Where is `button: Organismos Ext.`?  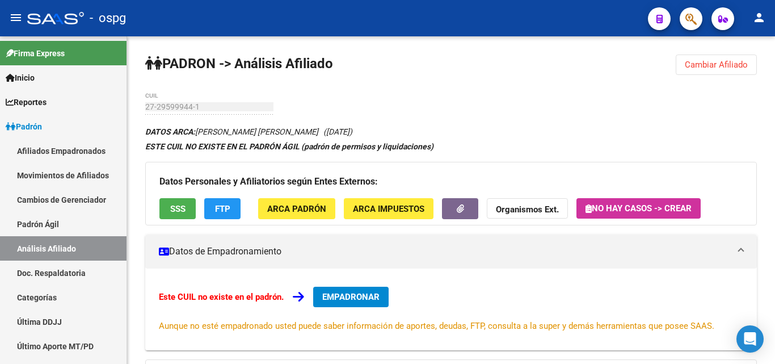
button: Organismos Ext. is located at coordinates (527, 208).